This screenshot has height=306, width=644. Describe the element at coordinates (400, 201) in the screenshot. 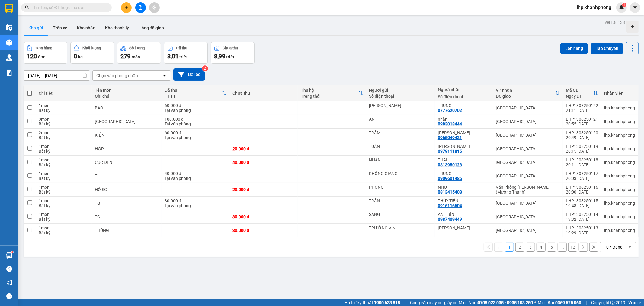

I see `div: TRÂN` at that location.